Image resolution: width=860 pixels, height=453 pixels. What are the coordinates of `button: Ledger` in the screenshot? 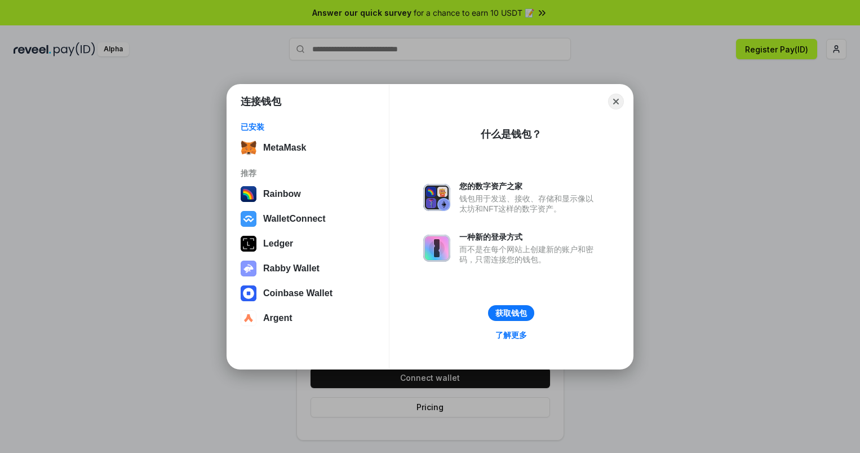 It's located at (308, 244).